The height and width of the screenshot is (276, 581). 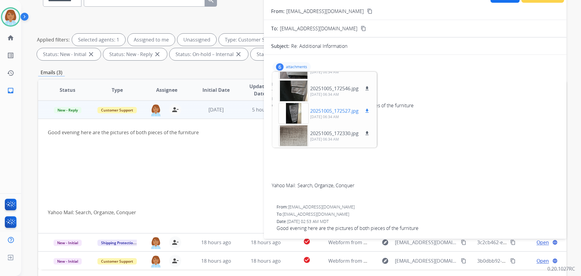 I want to click on div: Assigned to me, so click(x=151, y=40).